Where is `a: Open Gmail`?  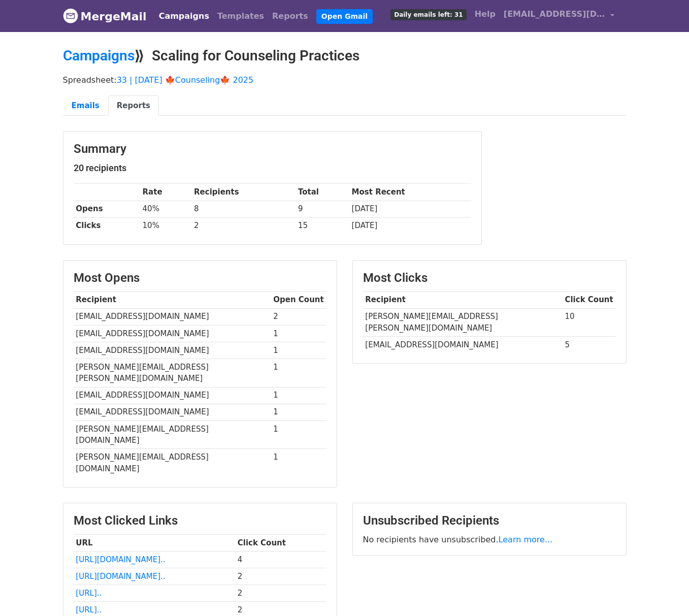 a: Open Gmail is located at coordinates (344, 16).